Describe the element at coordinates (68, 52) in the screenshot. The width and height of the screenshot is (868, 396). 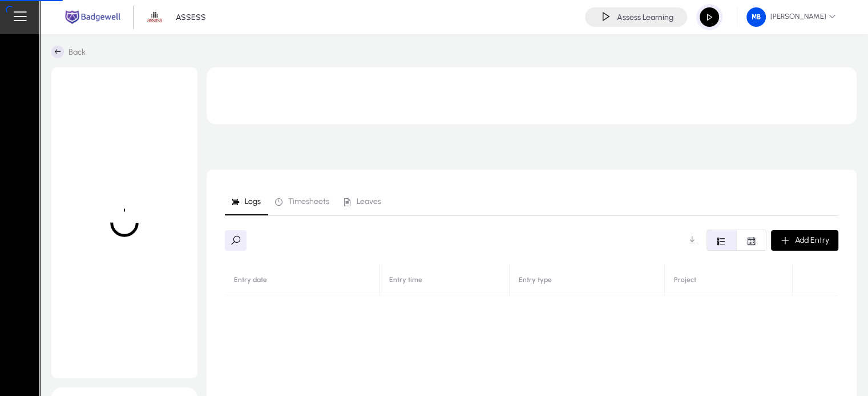
I see `a: Back` at that location.